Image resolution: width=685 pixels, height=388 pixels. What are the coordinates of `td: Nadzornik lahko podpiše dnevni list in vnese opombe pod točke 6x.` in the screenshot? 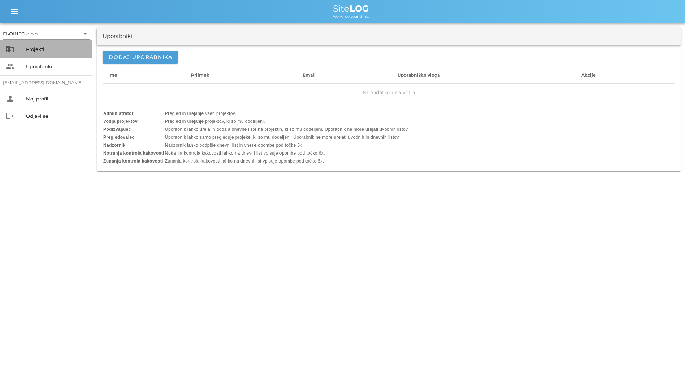 It's located at (287, 145).